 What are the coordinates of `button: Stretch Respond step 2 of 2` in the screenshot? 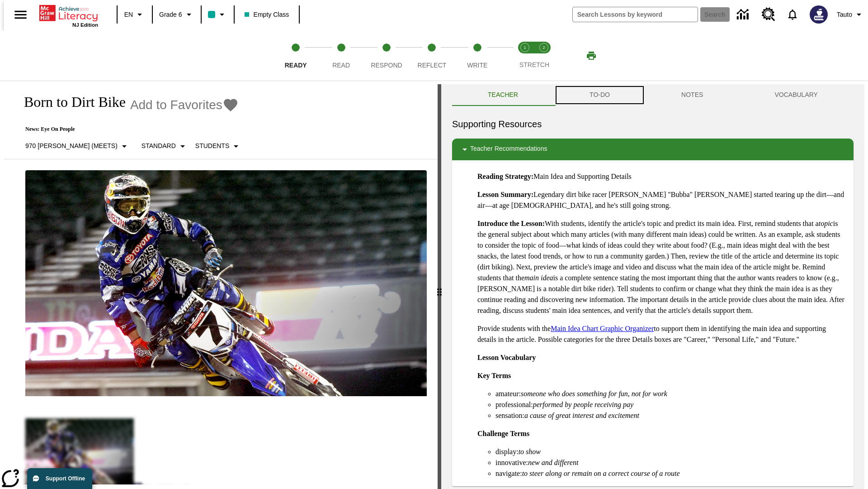 It's located at (544, 56).